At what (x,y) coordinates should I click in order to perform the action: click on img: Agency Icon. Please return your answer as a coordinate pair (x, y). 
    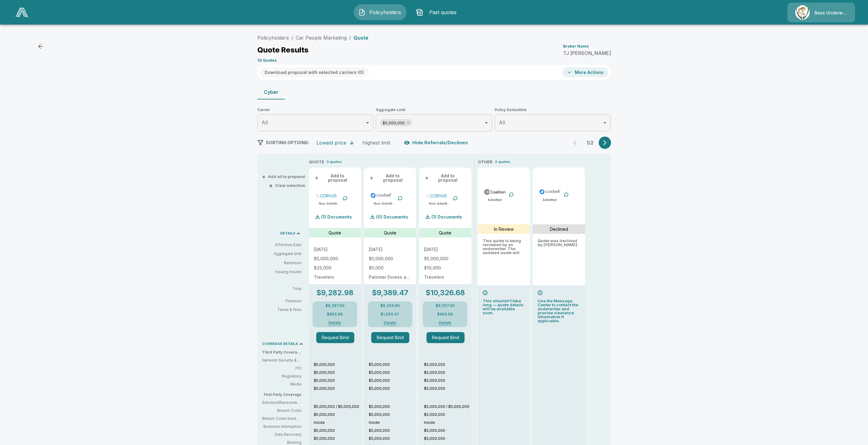
    Looking at the image, I should click on (802, 12).